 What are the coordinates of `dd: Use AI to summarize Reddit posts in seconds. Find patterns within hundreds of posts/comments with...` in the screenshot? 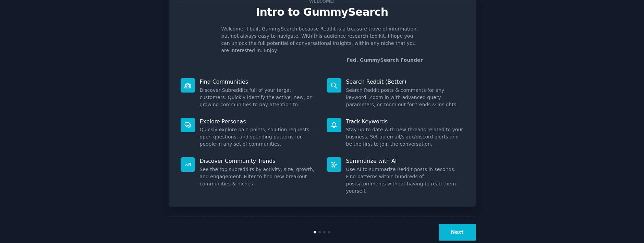 It's located at (405, 180).